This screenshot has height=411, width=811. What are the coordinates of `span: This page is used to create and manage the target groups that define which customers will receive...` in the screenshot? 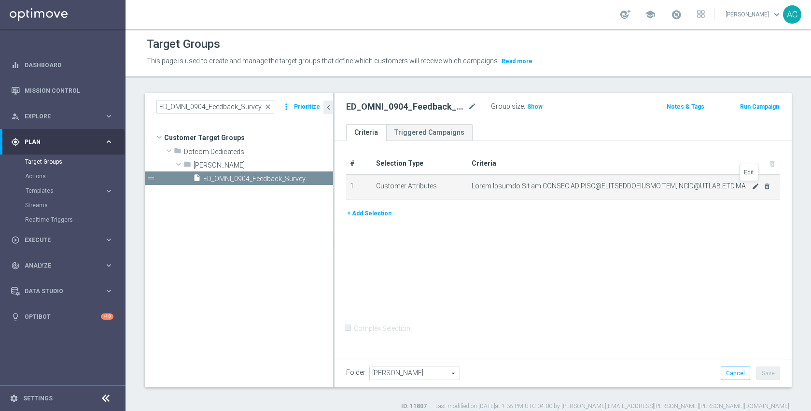 It's located at (323, 61).